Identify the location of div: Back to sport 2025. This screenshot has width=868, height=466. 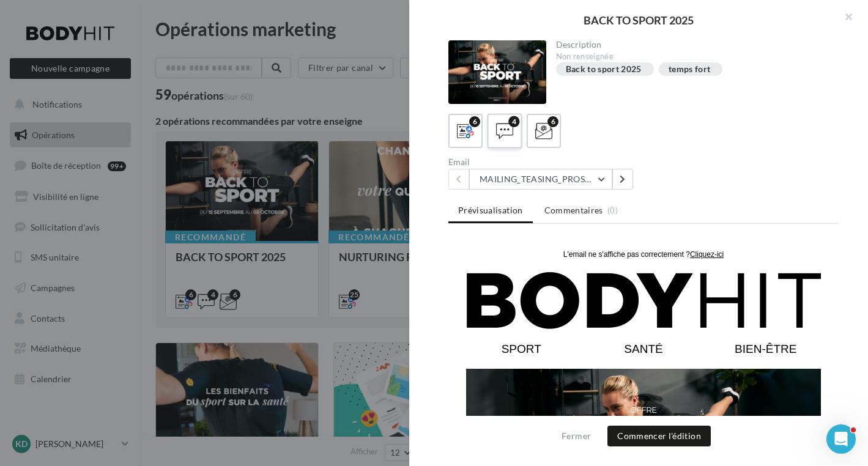
(604, 69).